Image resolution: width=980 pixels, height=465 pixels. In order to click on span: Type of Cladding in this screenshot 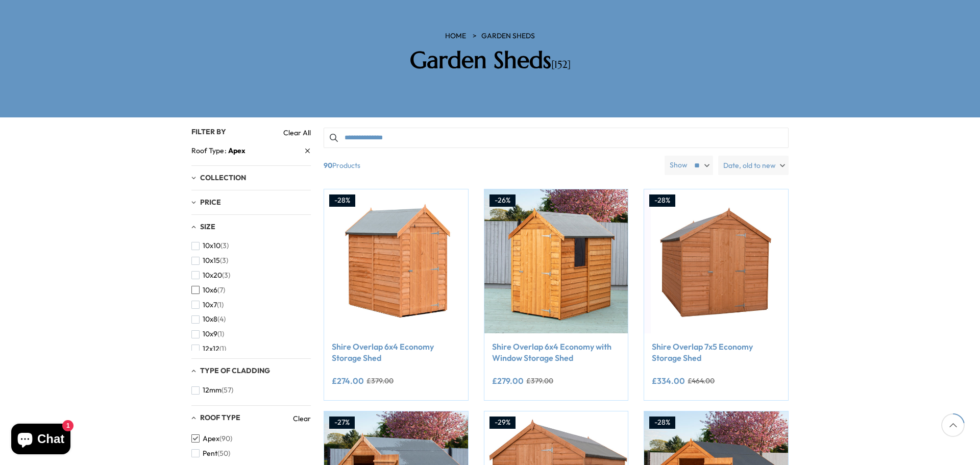, I will do `click(235, 370)`.